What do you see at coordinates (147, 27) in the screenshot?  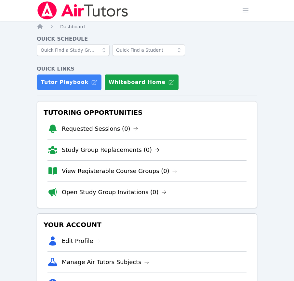 I see `nav: Breadcrumb` at bounding box center [147, 27].